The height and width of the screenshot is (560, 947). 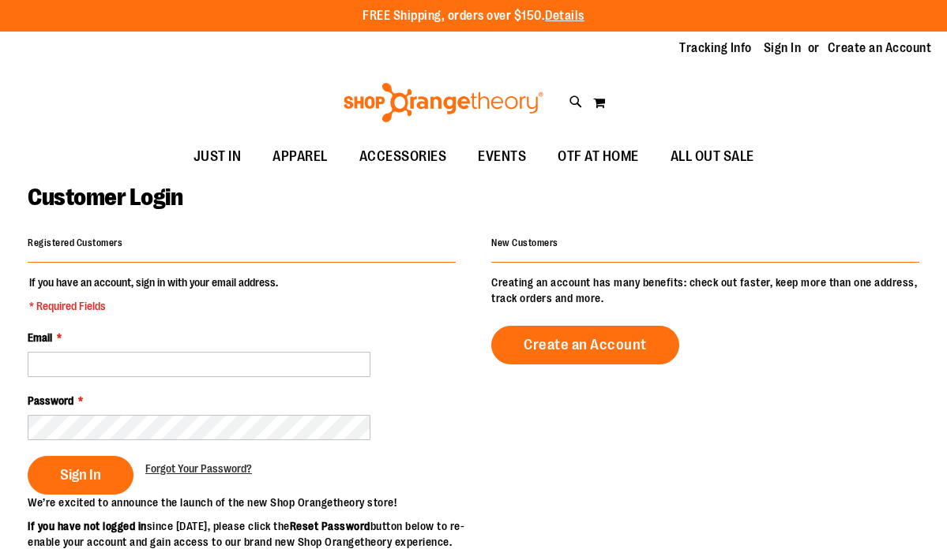 What do you see at coordinates (217, 156) in the screenshot?
I see `span: JUST IN` at bounding box center [217, 156].